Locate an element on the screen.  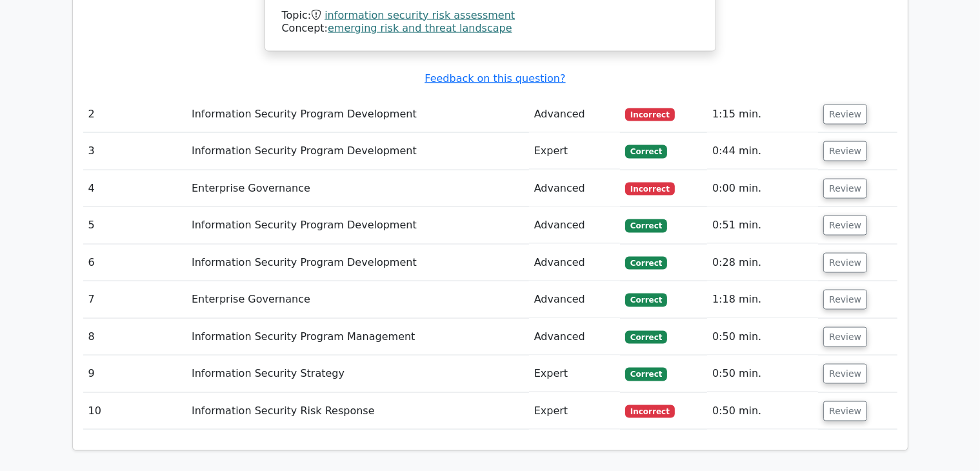
td: 5 is located at coordinates (135, 225).